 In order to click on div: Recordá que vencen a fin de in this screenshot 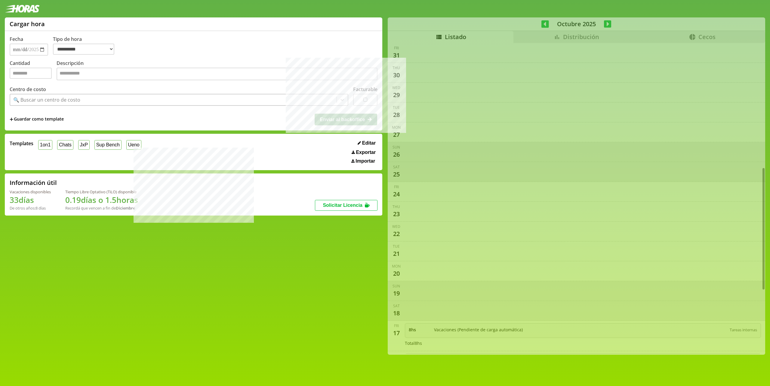, I will do `click(102, 208)`.